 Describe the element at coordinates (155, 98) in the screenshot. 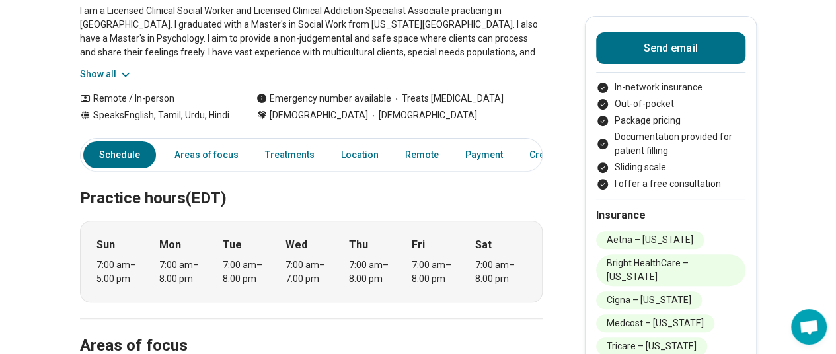

I see `div: Remote / In-person` at that location.